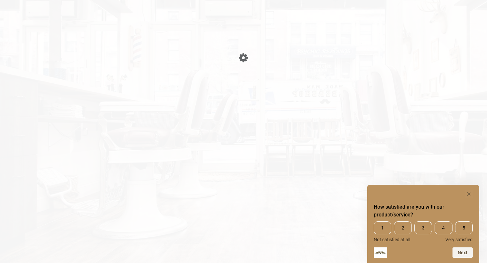 The width and height of the screenshot is (487, 263). What do you see at coordinates (464, 228) in the screenshot?
I see `span: 5` at bounding box center [464, 228].